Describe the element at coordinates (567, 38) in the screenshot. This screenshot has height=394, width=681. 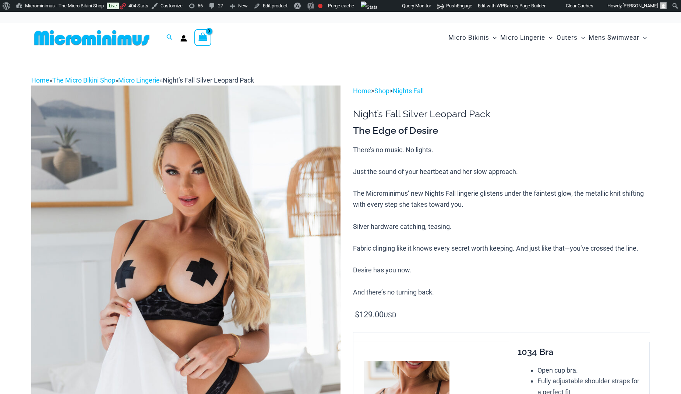
I see `span: Outers` at that location.